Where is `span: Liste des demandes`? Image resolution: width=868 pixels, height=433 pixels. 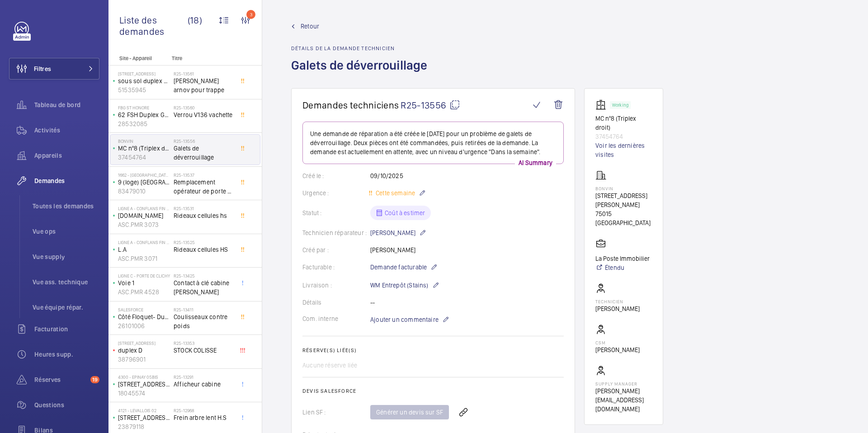
span: Liste des demandes is located at coordinates (153, 26).